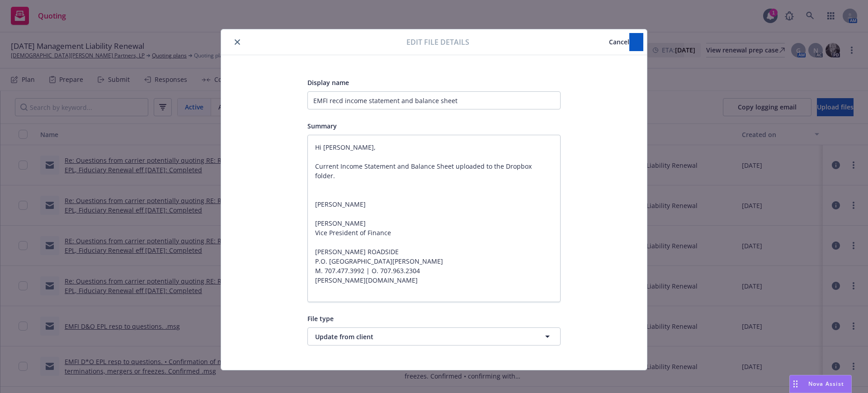 Image resolution: width=868 pixels, height=393 pixels. Describe the element at coordinates (619, 42) in the screenshot. I see `span: Cancel` at that location.